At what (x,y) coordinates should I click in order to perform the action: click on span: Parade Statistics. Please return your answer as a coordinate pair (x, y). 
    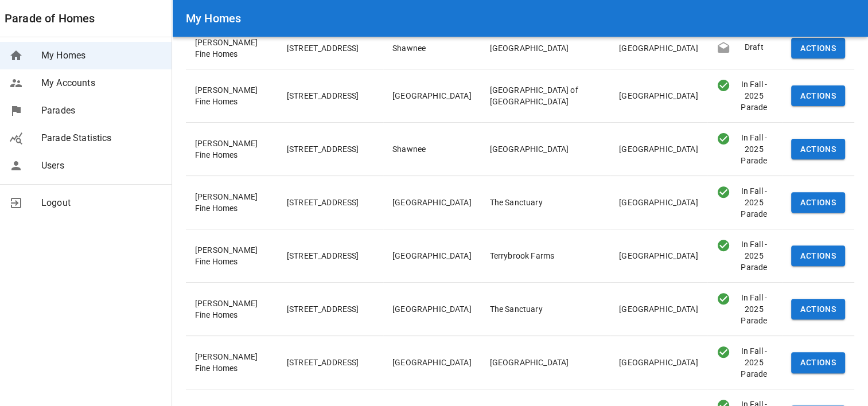
    Looking at the image, I should click on (101, 138).